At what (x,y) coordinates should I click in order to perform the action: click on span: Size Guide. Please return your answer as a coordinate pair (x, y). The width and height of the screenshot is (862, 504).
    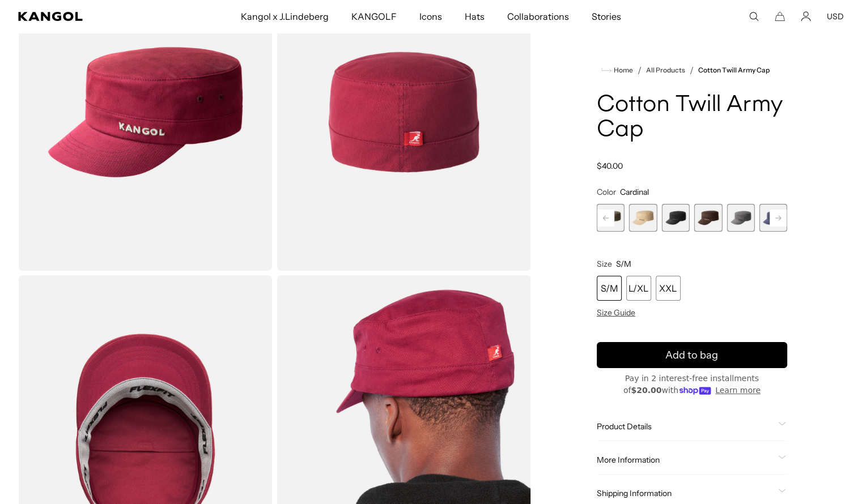
    Looking at the image, I should click on (616, 312).